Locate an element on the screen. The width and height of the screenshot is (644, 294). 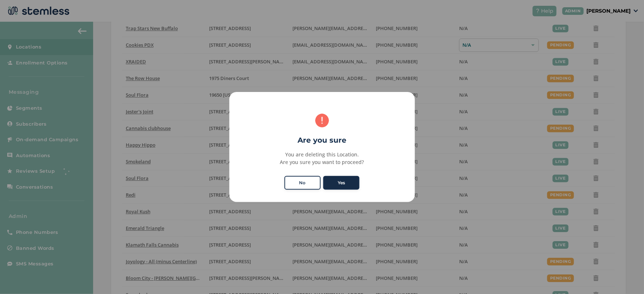
div: Chat Widget is located at coordinates (626, 277).